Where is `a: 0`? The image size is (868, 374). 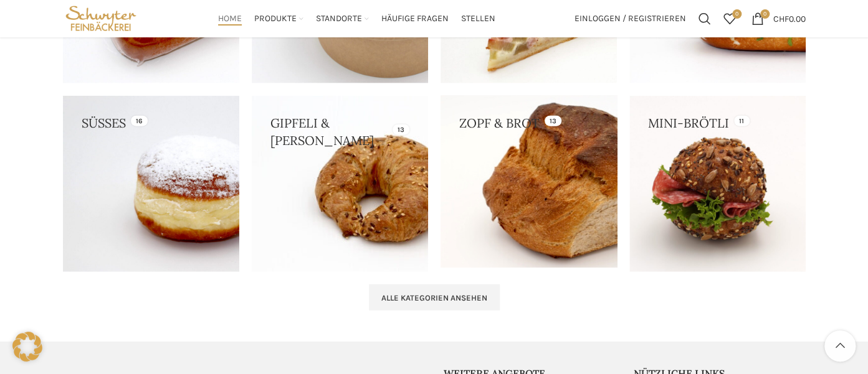 a: 0 is located at coordinates (729, 19).